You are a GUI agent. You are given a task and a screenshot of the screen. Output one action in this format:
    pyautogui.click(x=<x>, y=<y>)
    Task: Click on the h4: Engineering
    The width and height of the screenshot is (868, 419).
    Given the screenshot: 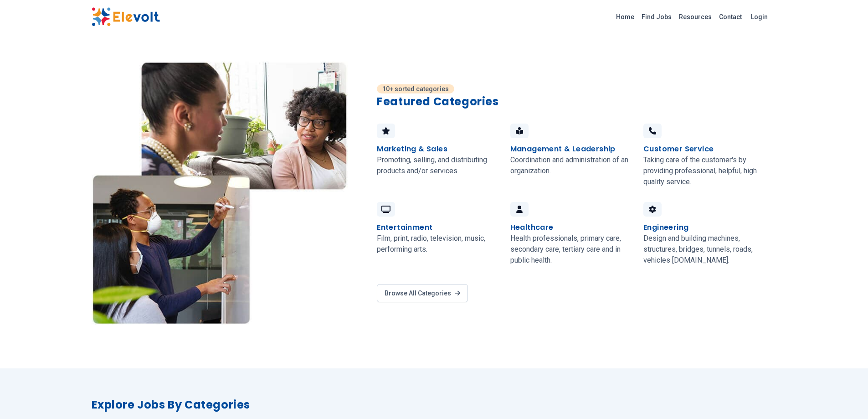 What is the action you would take?
    pyautogui.click(x=666, y=228)
    